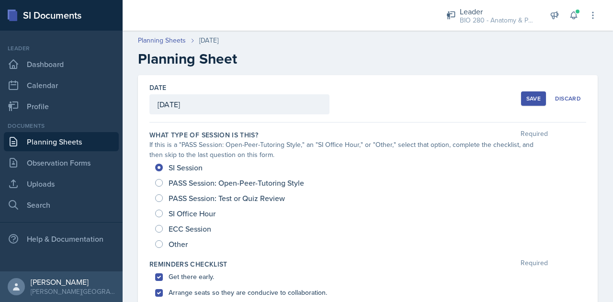 The image size is (613, 302). I want to click on a: Observation Forms, so click(61, 163).